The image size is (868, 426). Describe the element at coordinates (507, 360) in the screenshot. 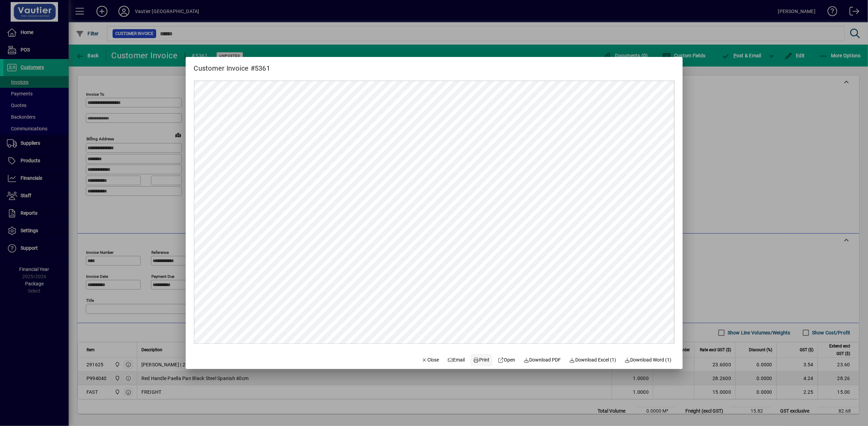

I see `span: Open` at that location.